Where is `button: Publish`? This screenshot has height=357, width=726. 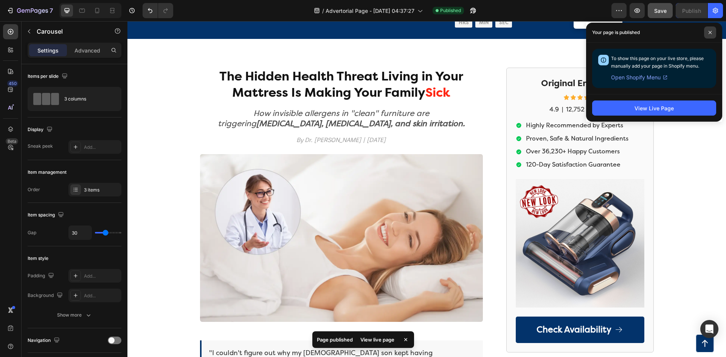 button: Publish is located at coordinates (692, 11).